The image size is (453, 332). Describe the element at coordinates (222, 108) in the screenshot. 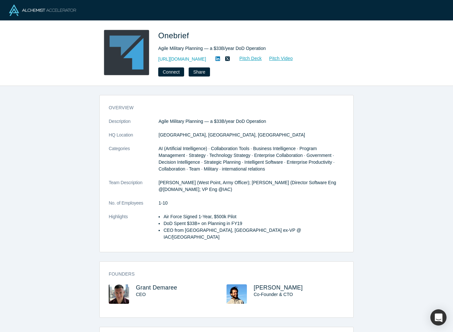

I see `h3: overview` at that location.